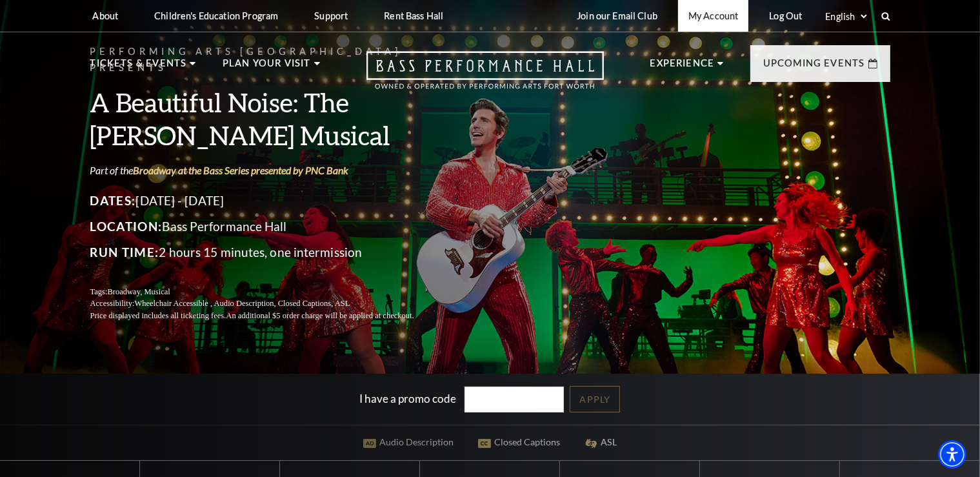 This screenshot has height=477, width=980. I want to click on p: 2 hours 15 minutes, one intermission, so click(268, 252).